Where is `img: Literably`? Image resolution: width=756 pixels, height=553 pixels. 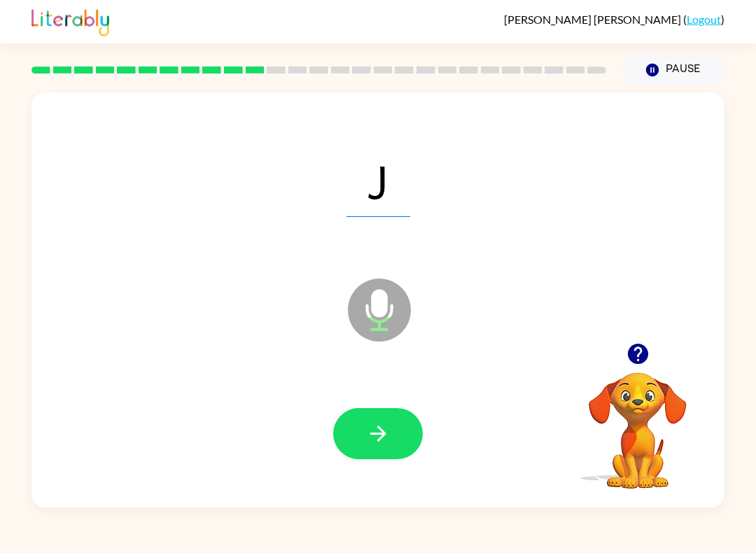 img: Literably is located at coordinates (70, 21).